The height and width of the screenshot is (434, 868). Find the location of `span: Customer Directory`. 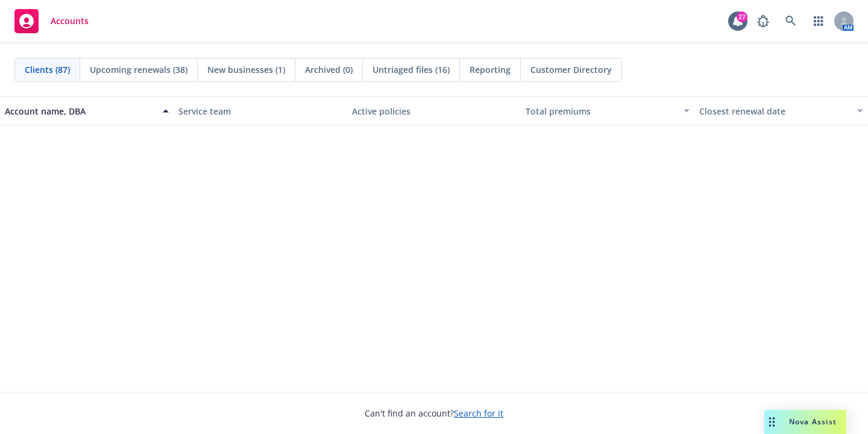

span: Customer Directory is located at coordinates (571, 69).